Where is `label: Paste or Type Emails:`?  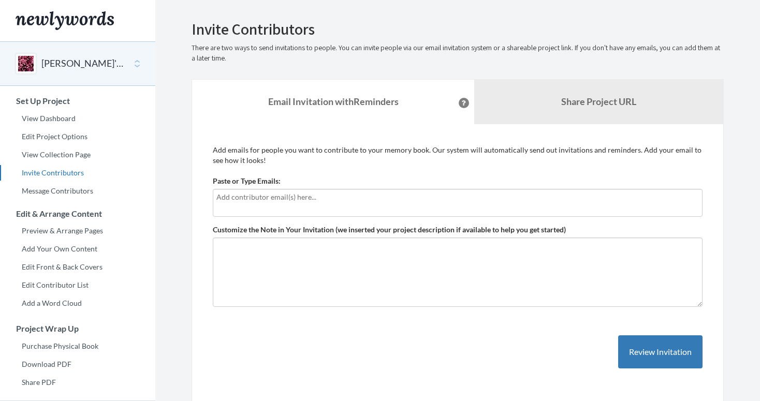
label: Paste or Type Emails: is located at coordinates (246, 181).